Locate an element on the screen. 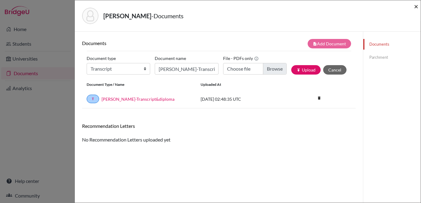 This screenshot has height=203, width=421. h6: Documents is located at coordinates (151, 43).